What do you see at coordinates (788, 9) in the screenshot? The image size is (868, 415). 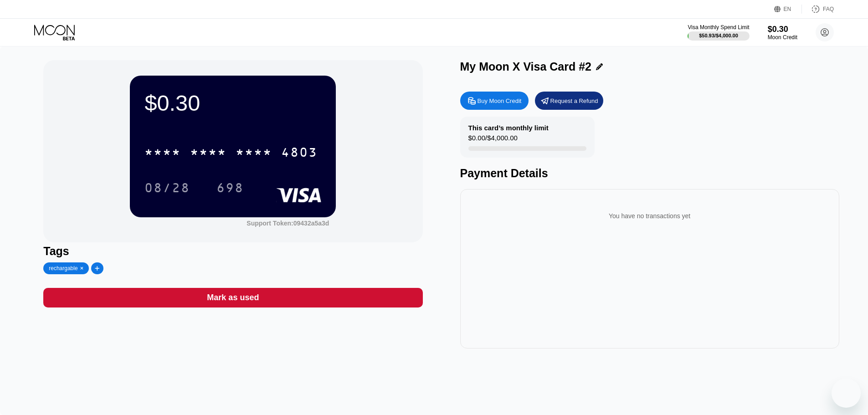 I see `div: EN` at bounding box center [788, 9].